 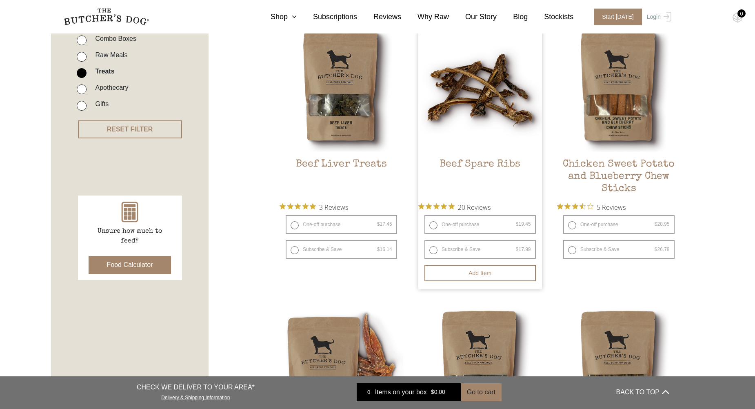 I want to click on label: Apothecary, so click(x=109, y=87).